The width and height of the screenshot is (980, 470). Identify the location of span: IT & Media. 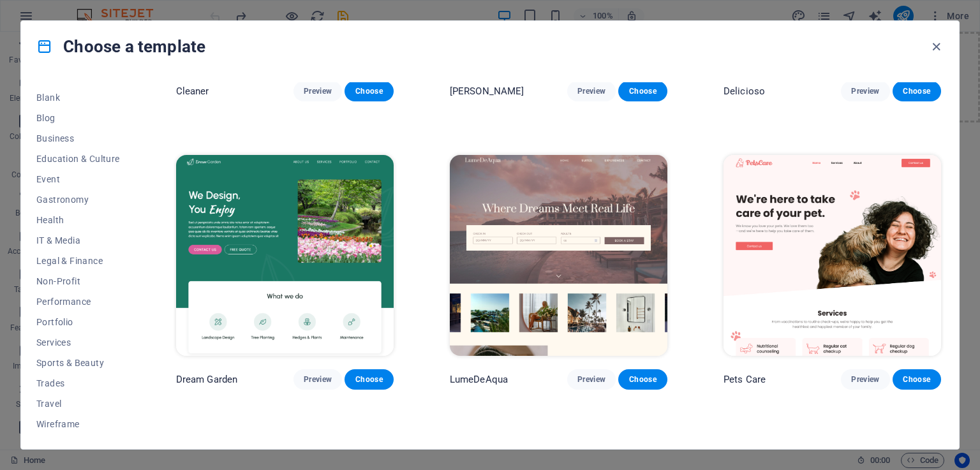
(78, 241).